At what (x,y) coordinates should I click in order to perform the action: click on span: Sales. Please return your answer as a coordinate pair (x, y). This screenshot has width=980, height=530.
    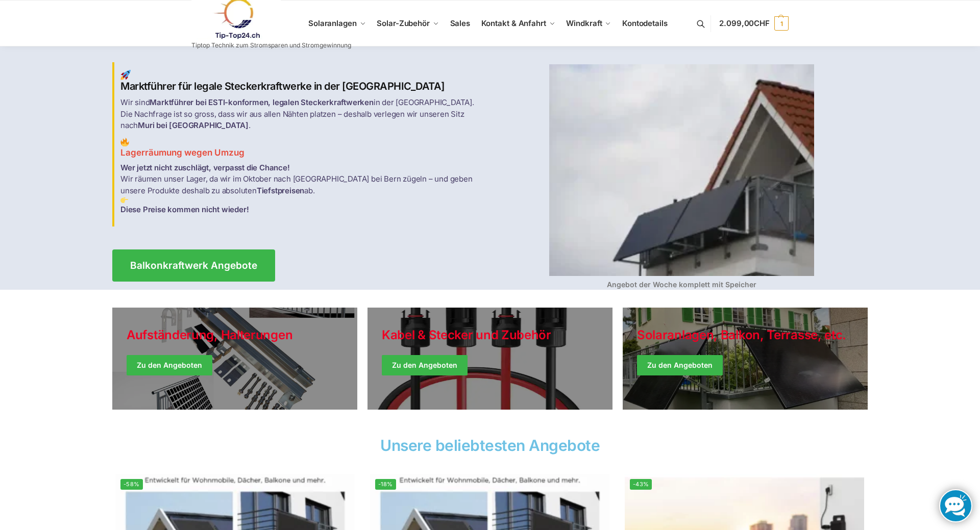
    Looking at the image, I should click on (461, 23).